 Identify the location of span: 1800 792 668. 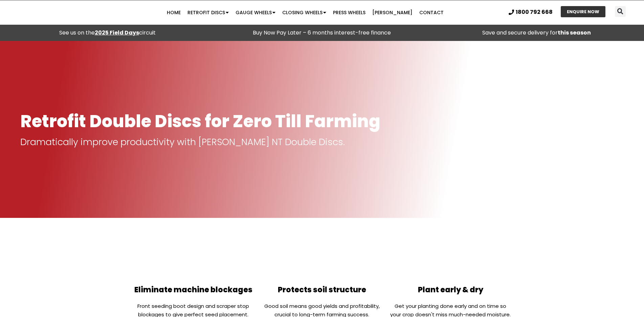
(534, 12).